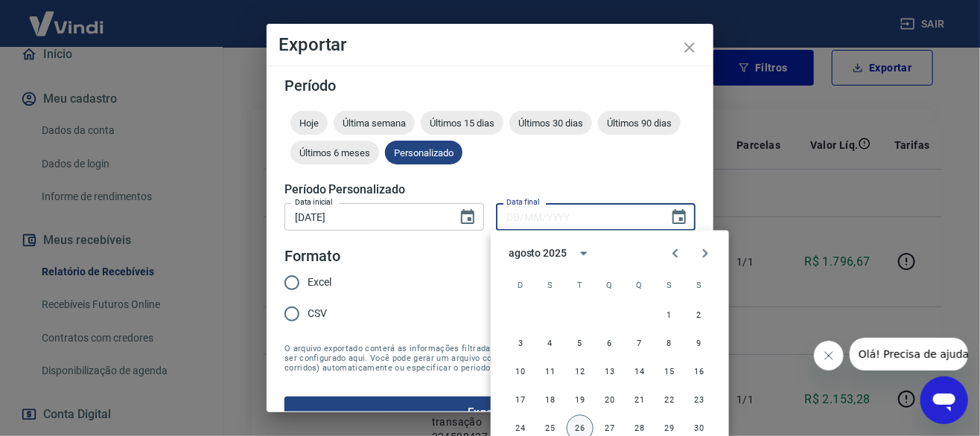 This screenshot has width=980, height=436. Describe the element at coordinates (521, 372) in the screenshot. I see `button: 10` at that location.